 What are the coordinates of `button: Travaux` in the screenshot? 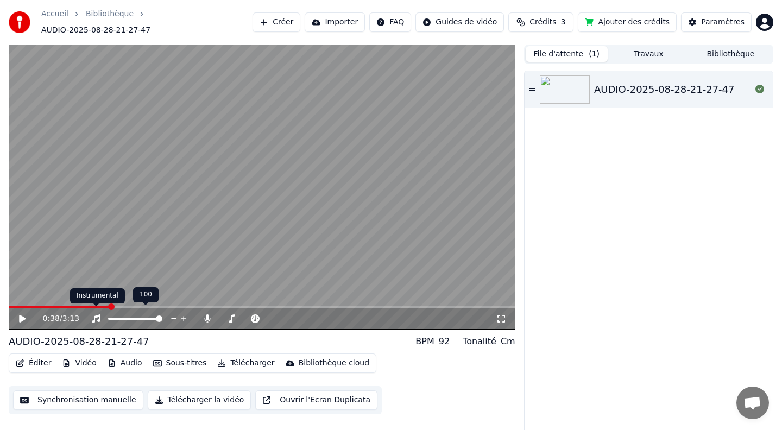 It's located at (648, 54).